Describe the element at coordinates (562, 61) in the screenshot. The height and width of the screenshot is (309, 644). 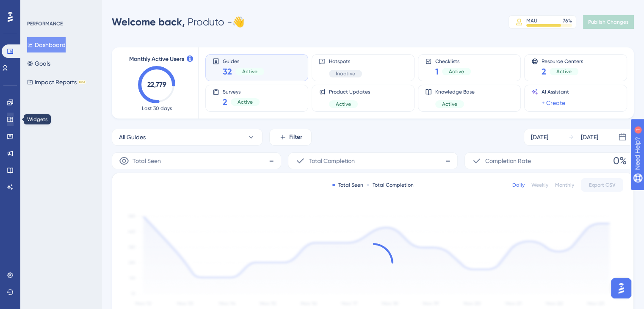
I see `span: Resource Centers` at that location.